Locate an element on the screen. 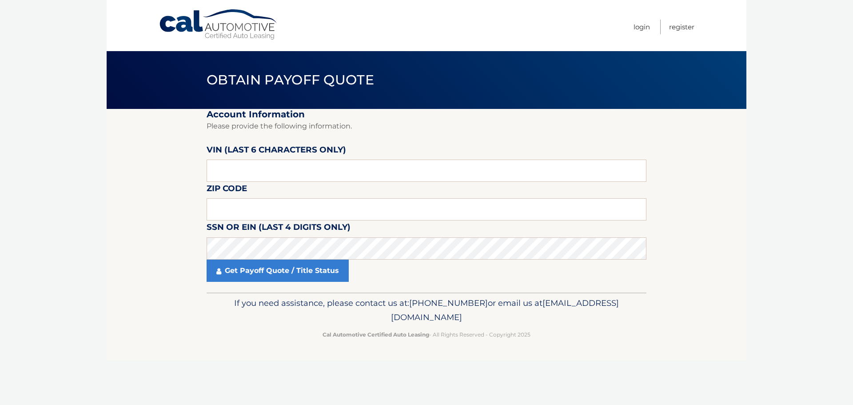  label: Zip Code is located at coordinates (227, 190).